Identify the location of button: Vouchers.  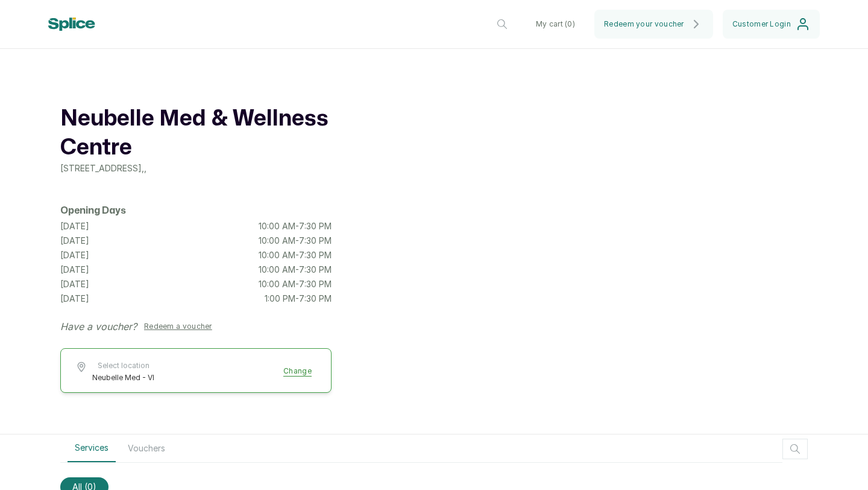
(146, 448).